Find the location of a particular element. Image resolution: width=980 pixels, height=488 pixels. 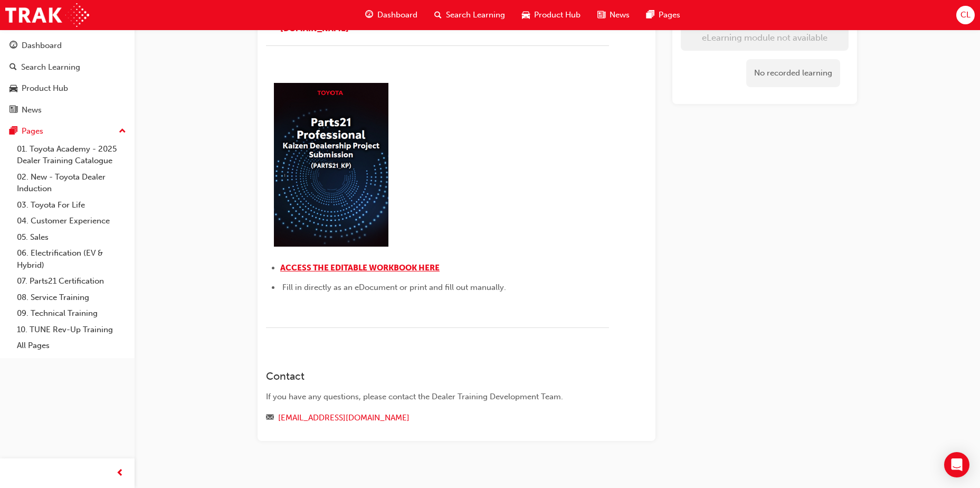

div: Search Learning is located at coordinates (50, 67).